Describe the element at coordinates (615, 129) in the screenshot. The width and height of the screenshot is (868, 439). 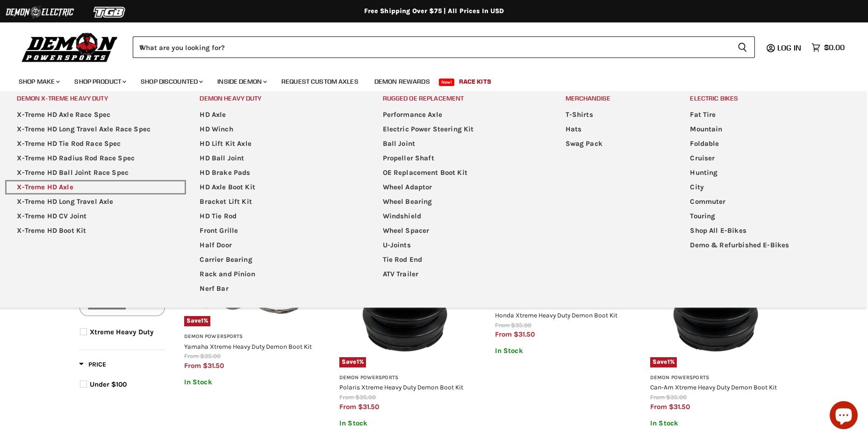
I see `a: Hats` at that location.